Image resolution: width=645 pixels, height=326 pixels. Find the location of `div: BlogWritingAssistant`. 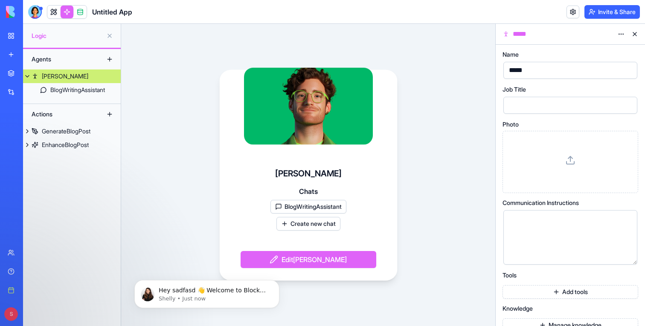

div: BlogWritingAssistant is located at coordinates (78, 90).